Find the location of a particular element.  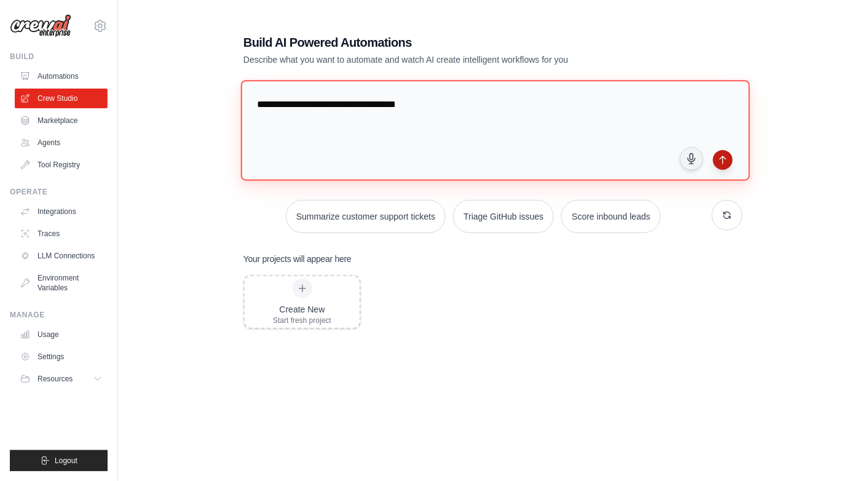

span: Logout is located at coordinates (65, 460).